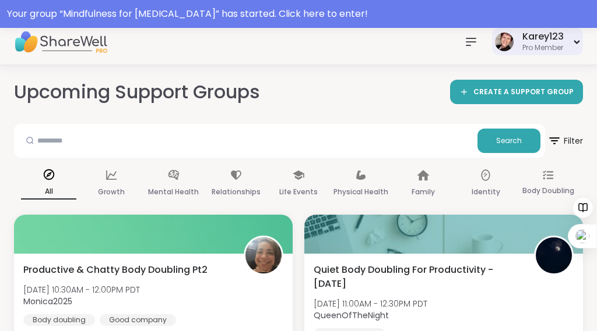 The image size is (597, 331). I want to click on div: Pro Member, so click(542, 48).